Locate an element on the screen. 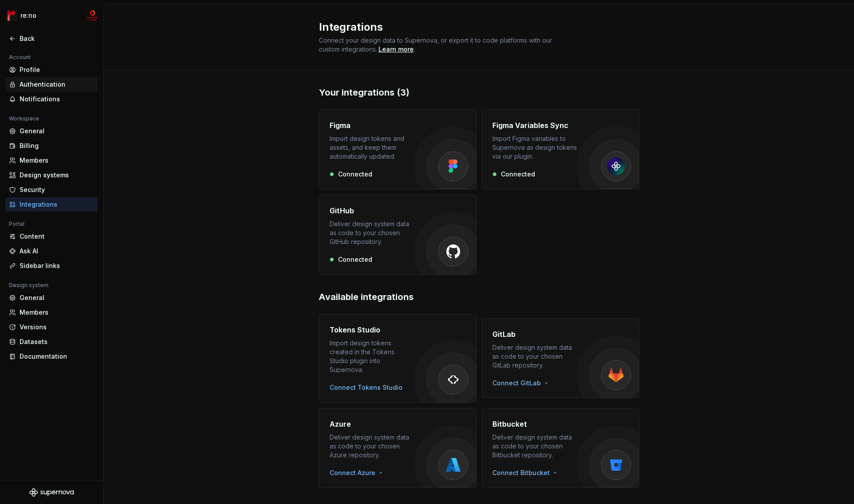  span: Connect Bitbucket is located at coordinates (521, 473).